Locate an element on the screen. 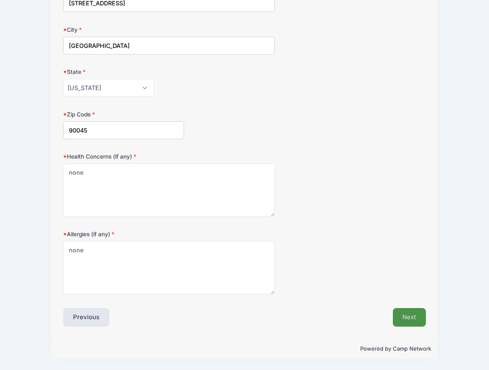 This screenshot has height=370, width=489. button: Previous is located at coordinates (86, 317).